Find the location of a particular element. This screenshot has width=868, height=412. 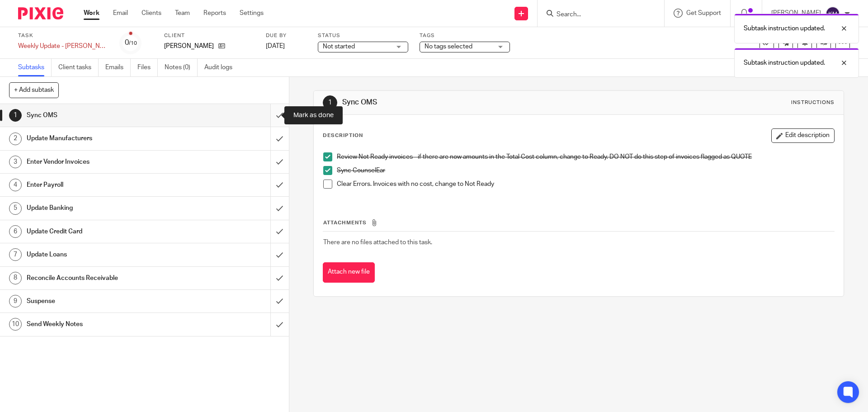

h1: Enter Payroll is located at coordinates (105, 185).